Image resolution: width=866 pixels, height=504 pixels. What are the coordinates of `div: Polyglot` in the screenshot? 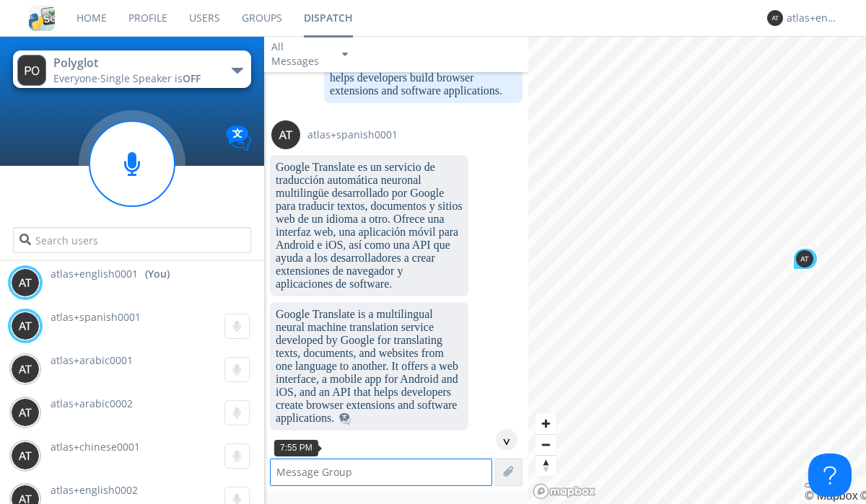 It's located at (134, 63).